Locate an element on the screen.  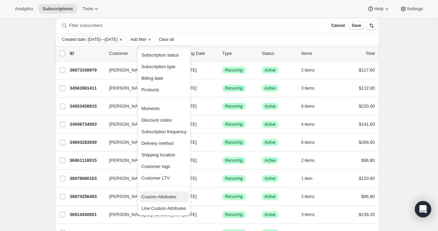
p: 36878680163 is located at coordinates (87, 178).